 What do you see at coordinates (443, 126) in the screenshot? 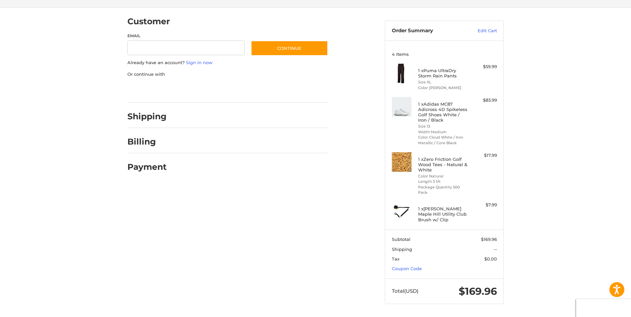
I see `li: Size 13` at bounding box center [443, 126].